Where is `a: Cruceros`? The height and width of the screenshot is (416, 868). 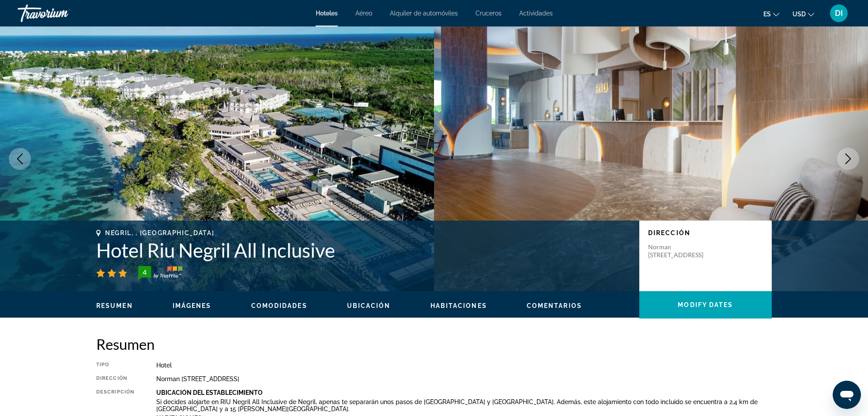 a: Cruceros is located at coordinates (488, 13).